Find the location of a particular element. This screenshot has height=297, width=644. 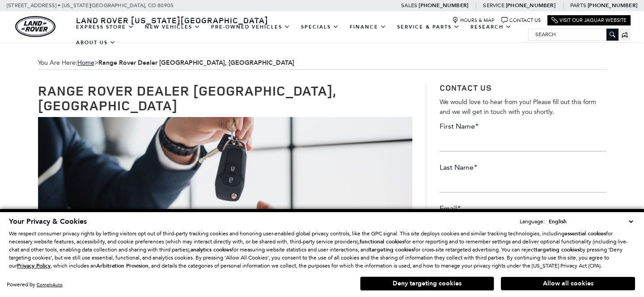

h3: Contact Us is located at coordinates (523, 88).